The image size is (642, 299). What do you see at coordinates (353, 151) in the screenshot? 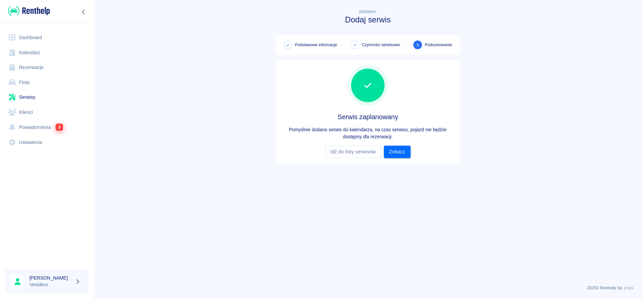
I see `a: Idź do listy serwisów` at bounding box center [353, 151].